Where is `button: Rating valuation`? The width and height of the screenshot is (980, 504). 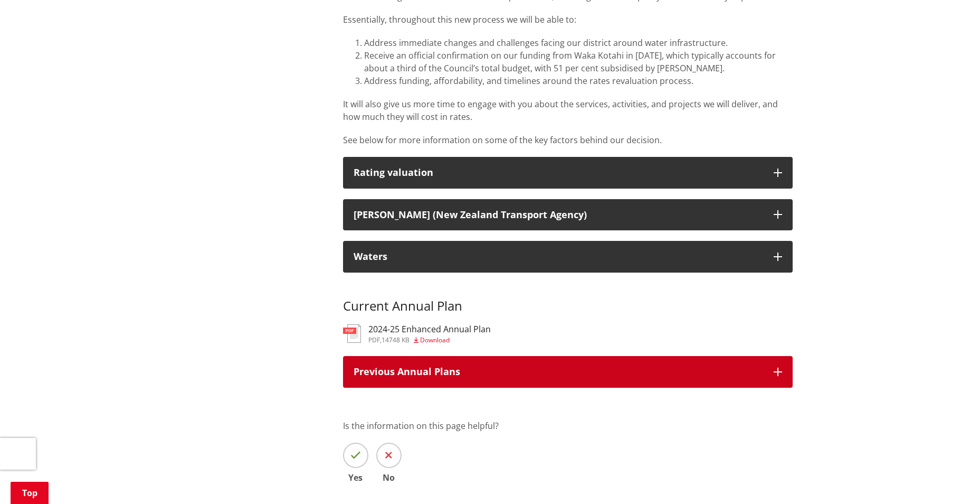 button: Rating valuation is located at coordinates (568, 173).